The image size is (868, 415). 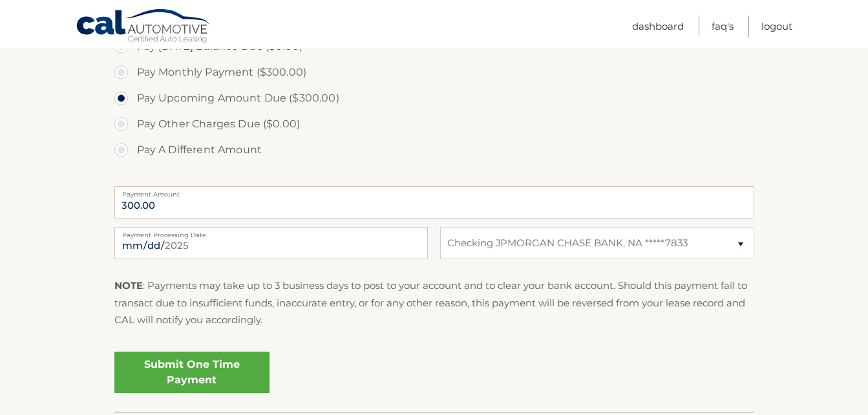 What do you see at coordinates (777, 26) in the screenshot?
I see `a: Logout` at bounding box center [777, 26].